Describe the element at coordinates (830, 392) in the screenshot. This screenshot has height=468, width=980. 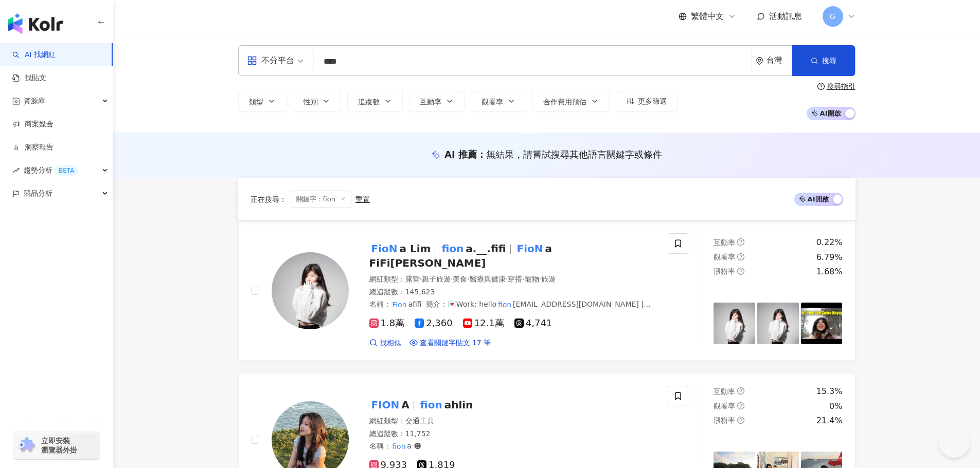
I see `div: 15.3%` at that location.